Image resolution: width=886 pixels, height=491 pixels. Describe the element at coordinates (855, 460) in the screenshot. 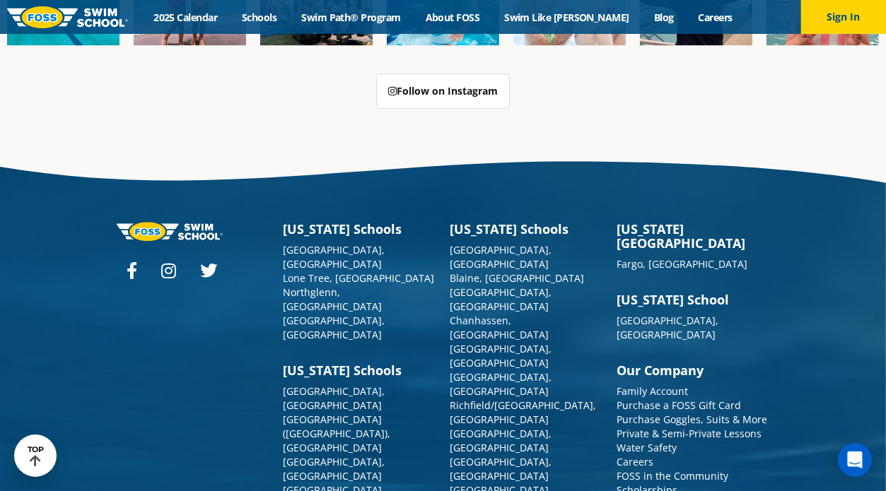

I see `div: Open Intercom Messenger` at that location.